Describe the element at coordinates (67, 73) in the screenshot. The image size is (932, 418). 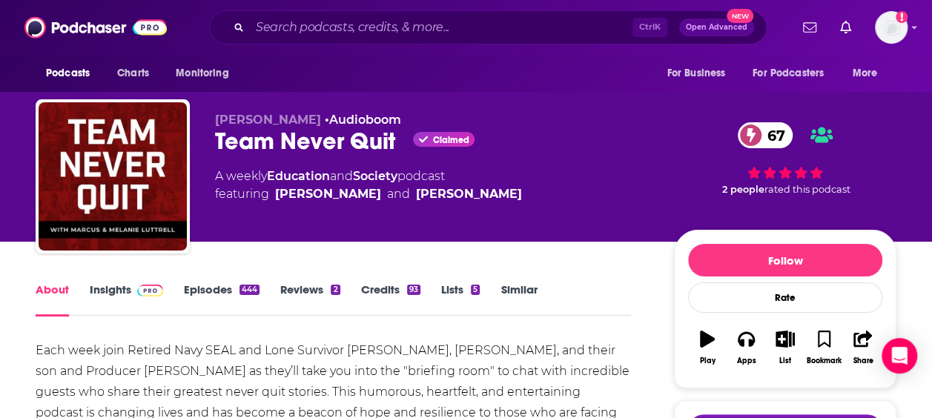
I see `span: Podcasts` at that location.